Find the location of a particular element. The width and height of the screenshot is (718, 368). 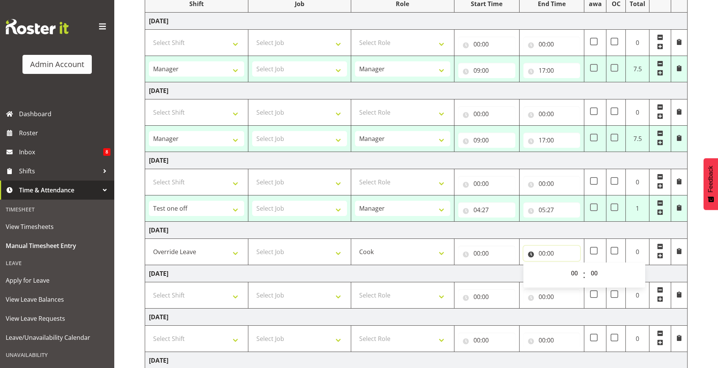

div: Admin Account is located at coordinates (57, 64).